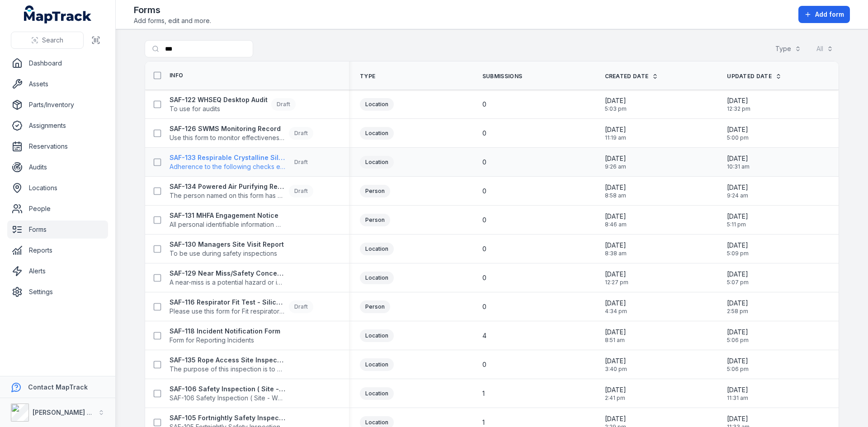 The height and width of the screenshot is (427, 868). I want to click on strong: SAF-135 Rope Access Site Inspection, so click(228, 360).